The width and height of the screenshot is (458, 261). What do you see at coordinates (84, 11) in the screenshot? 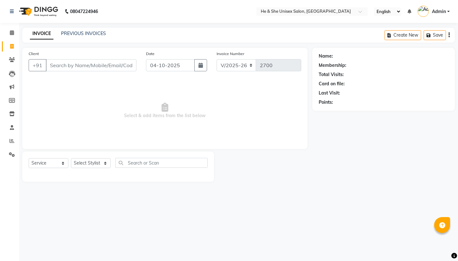
I see `b: 08047224946` at bounding box center [84, 11].